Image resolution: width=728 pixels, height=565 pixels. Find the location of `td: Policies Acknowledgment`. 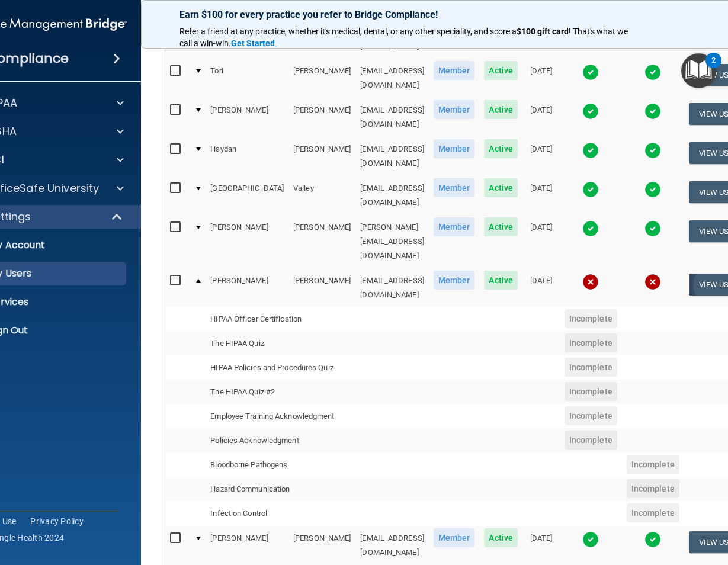

td: Policies Acknowledgment is located at coordinates (280, 440).